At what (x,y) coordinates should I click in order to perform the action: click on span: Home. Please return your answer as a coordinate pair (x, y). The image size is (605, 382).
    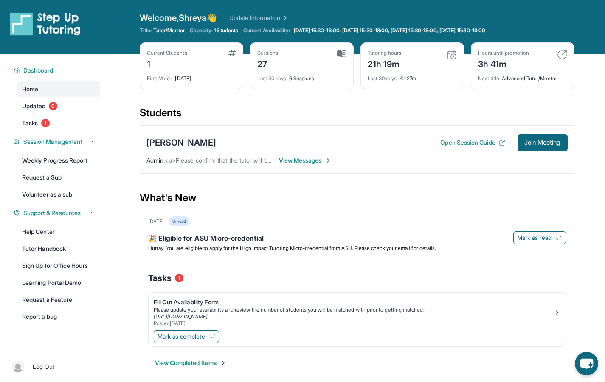
    Looking at the image, I should click on (30, 89).